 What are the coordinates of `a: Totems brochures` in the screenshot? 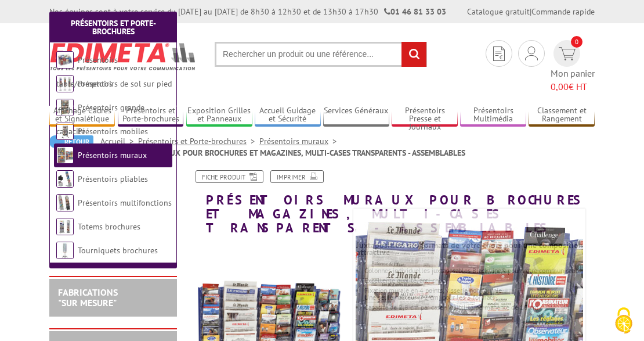 It's located at (109, 226).